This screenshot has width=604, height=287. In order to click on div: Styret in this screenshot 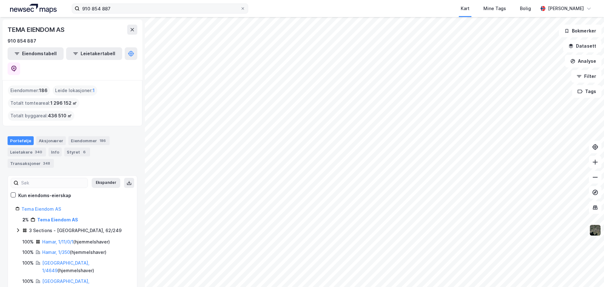, I will do `click(77, 152)`.